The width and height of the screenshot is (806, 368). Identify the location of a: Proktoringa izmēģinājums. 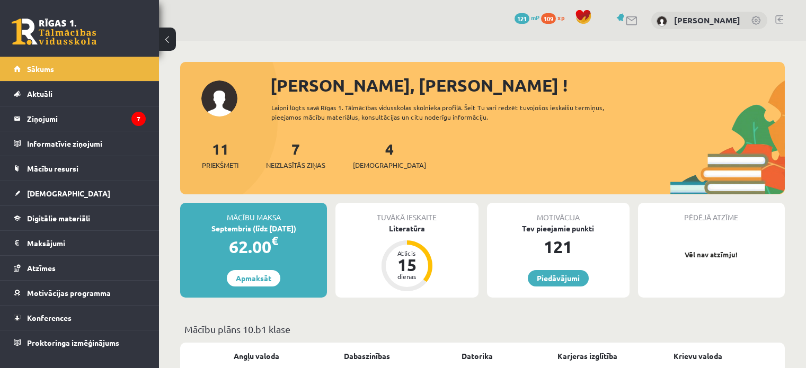
(80, 343).